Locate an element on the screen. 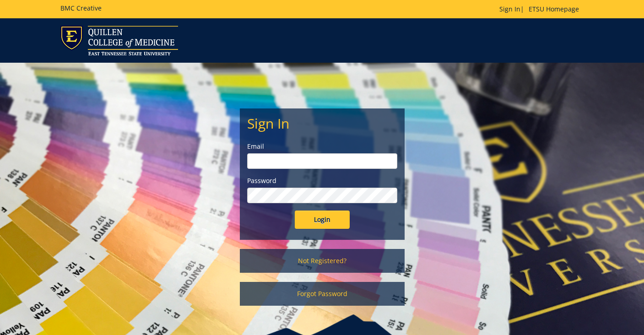  h2: Sign In is located at coordinates (322, 123).